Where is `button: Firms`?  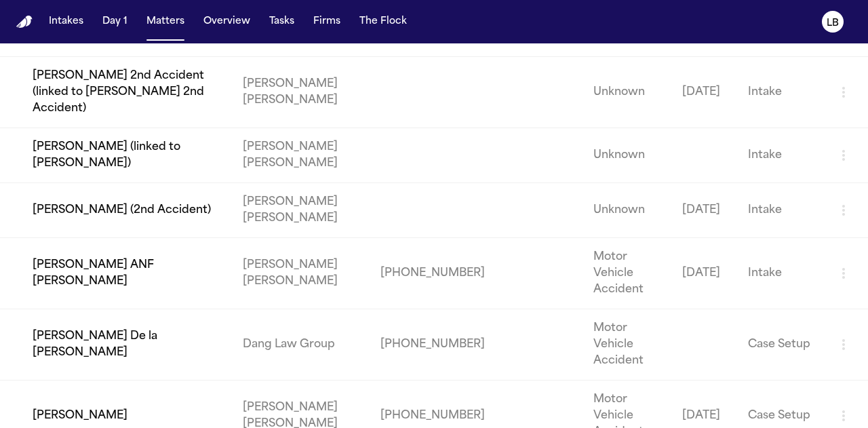
button: Firms is located at coordinates (327, 22).